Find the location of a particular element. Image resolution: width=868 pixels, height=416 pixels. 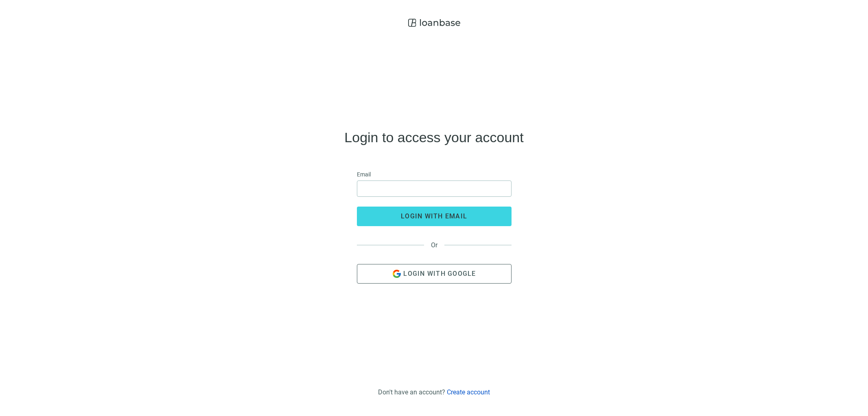

span: login with email is located at coordinates (434, 216).